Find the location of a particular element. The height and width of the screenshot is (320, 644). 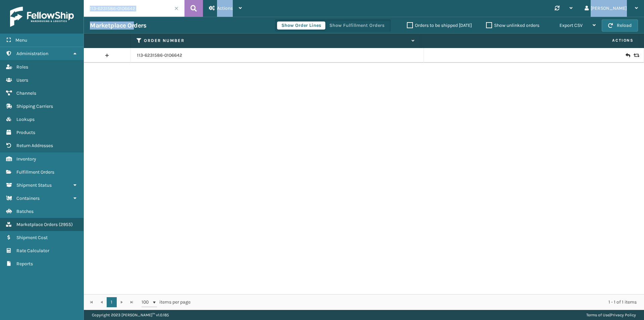

span: Roles is located at coordinates (22, 67).